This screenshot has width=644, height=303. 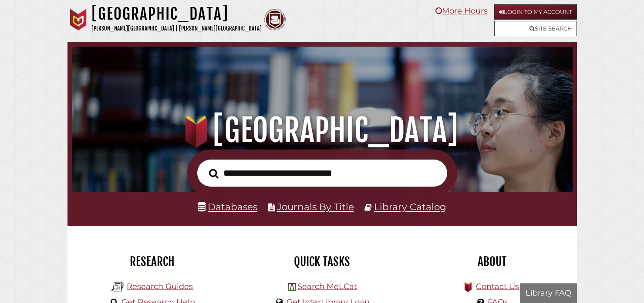 What do you see at coordinates (78, 20) in the screenshot?
I see `img: Calvin University` at bounding box center [78, 20].